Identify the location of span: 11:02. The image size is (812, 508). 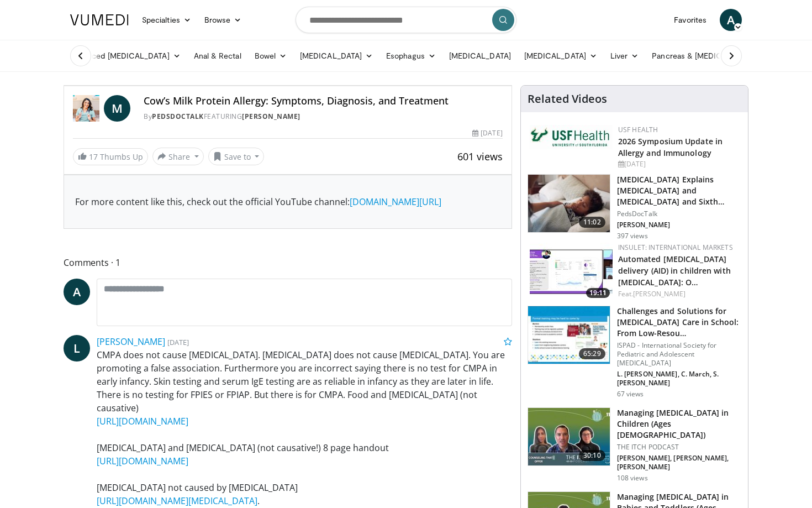
(592, 223).